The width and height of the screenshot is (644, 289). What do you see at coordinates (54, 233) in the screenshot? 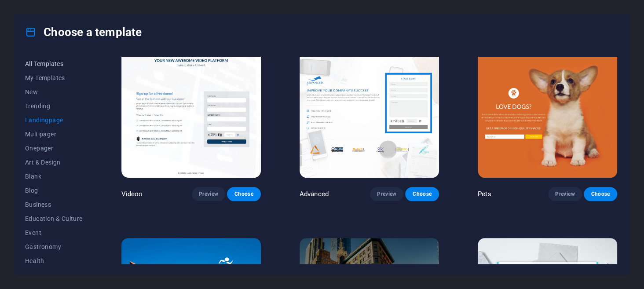
I see `span: Event` at bounding box center [54, 233].